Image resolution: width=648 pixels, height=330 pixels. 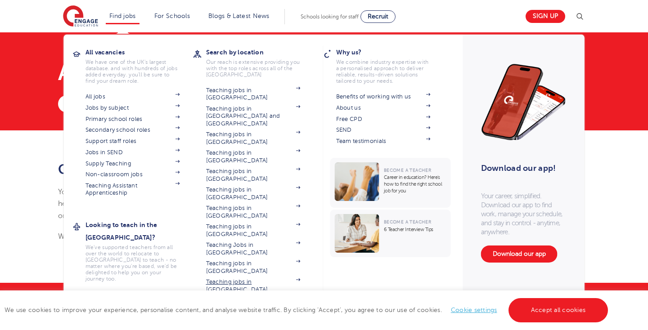 I want to click on a: Blogs & Latest News, so click(x=239, y=16).